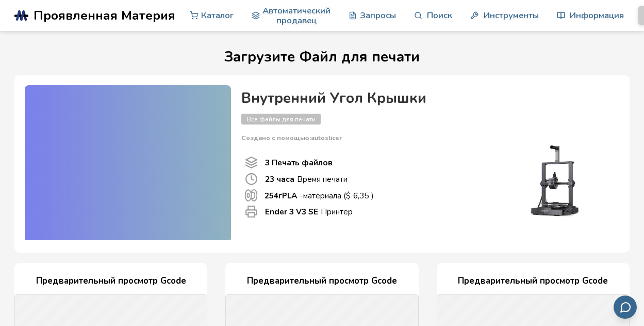 This screenshot has height=326, width=644. I want to click on ya-tr-span: г, so click(280, 195).